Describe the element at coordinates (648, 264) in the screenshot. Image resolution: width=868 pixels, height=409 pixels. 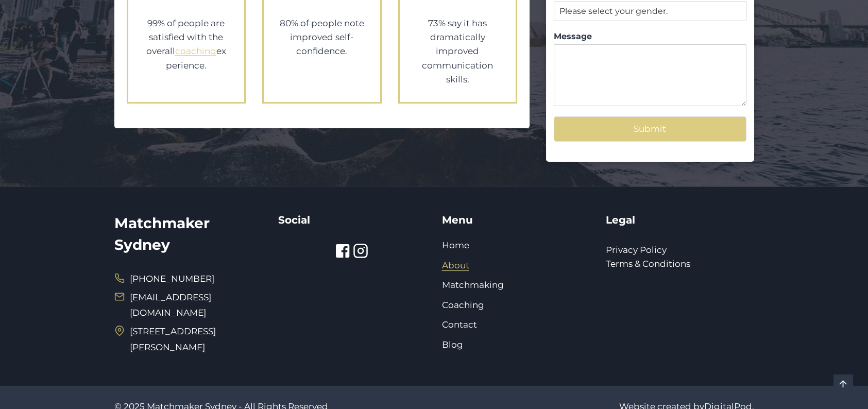
I see `a: Terms & Conditions` at that location.